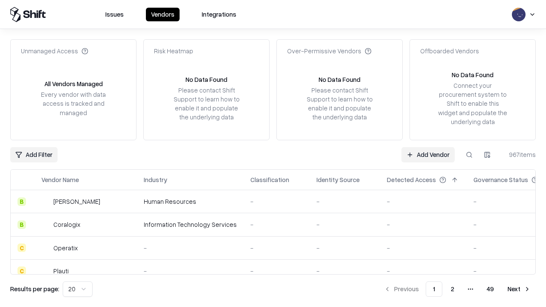  I want to click on div: 967 items, so click(519, 155).